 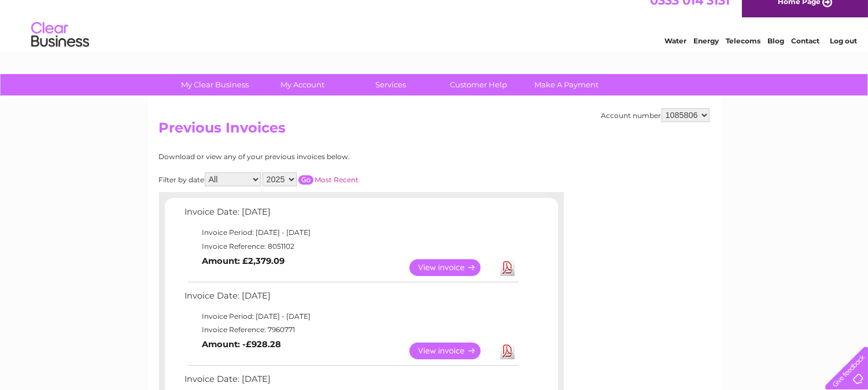 I want to click on div: Account number, so click(x=655, y=115).